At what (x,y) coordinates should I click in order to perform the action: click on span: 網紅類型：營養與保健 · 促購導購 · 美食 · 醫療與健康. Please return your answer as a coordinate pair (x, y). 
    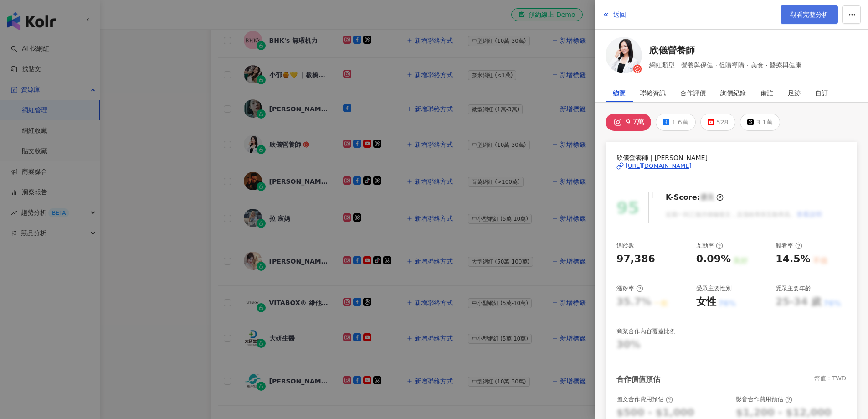
    Looking at the image, I should click on (726, 65).